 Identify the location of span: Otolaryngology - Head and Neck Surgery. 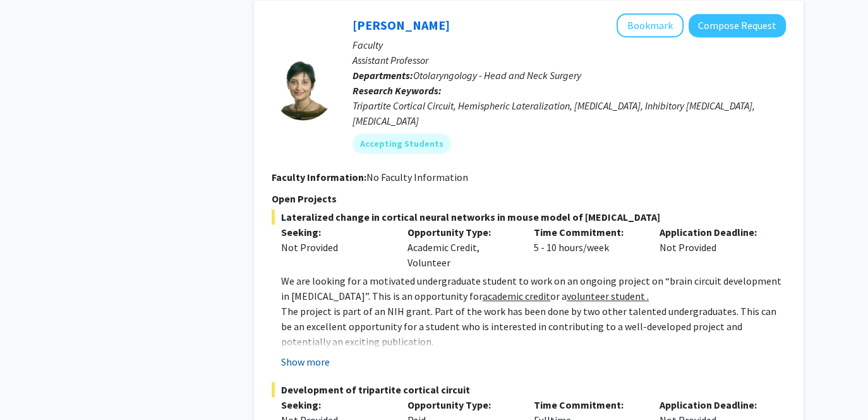
(497, 75).